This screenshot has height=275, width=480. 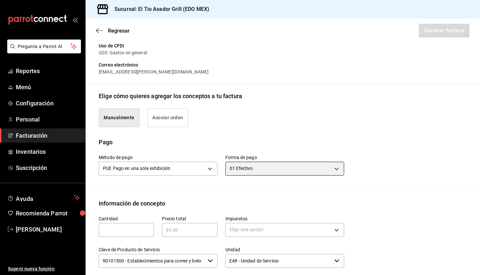 I want to click on button: Asociar orden, so click(x=168, y=117).